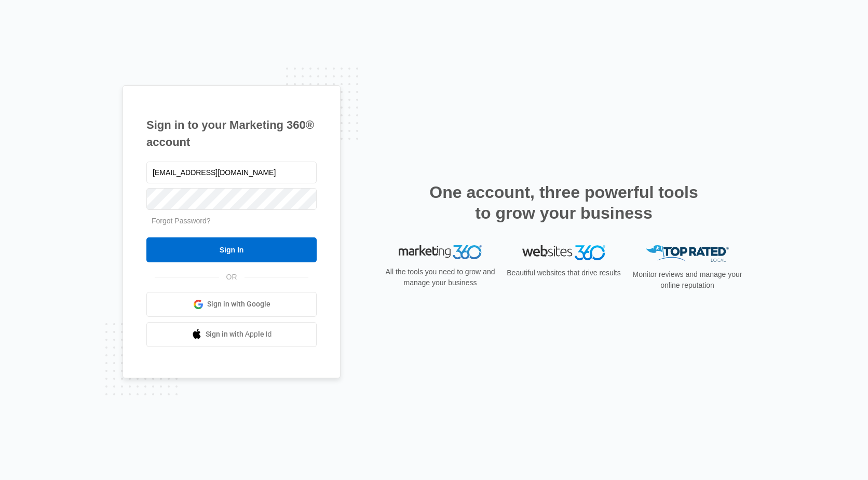 The image size is (868, 480). I want to click on p: Beautiful websites that drive results, so click(564, 273).